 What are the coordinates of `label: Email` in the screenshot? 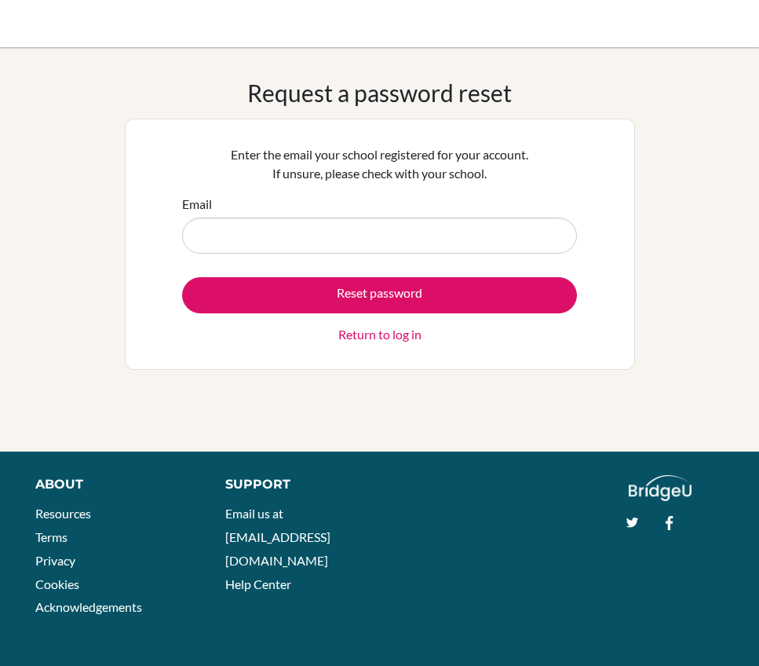 It's located at (197, 204).